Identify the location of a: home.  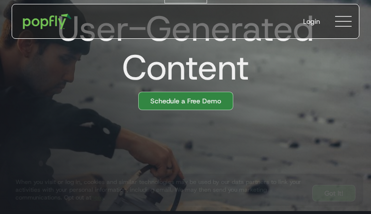
(47, 21).